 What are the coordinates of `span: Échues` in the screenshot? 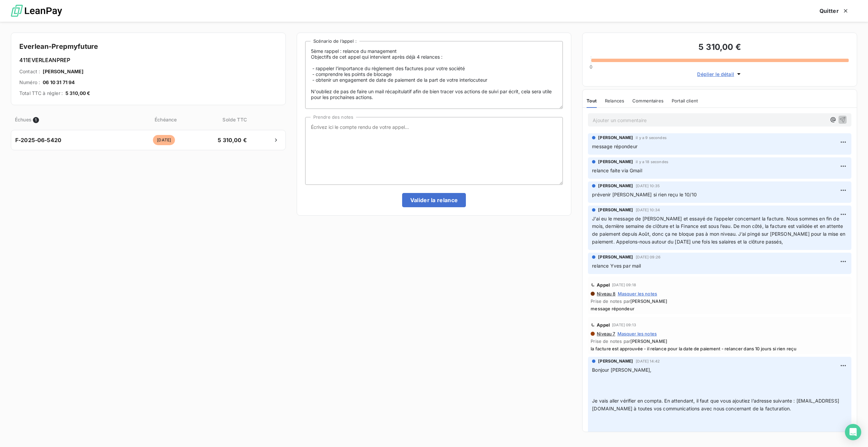 It's located at (23, 119).